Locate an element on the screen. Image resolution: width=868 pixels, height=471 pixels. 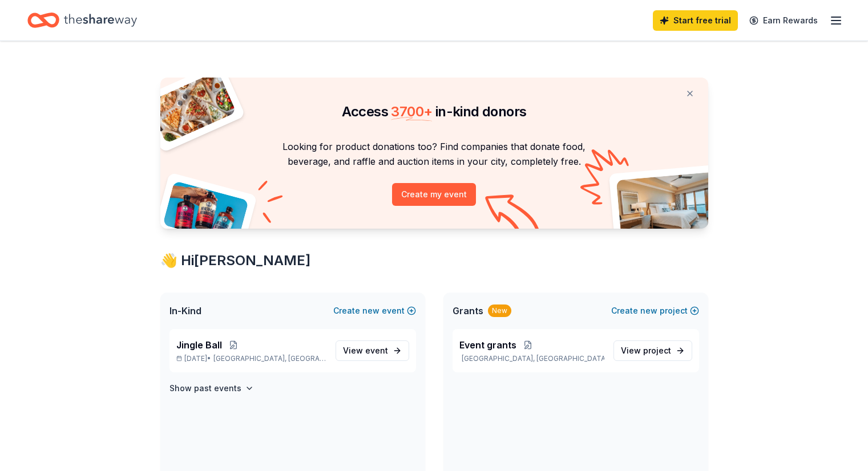
a: Earn Rewards is located at coordinates (784, 21).